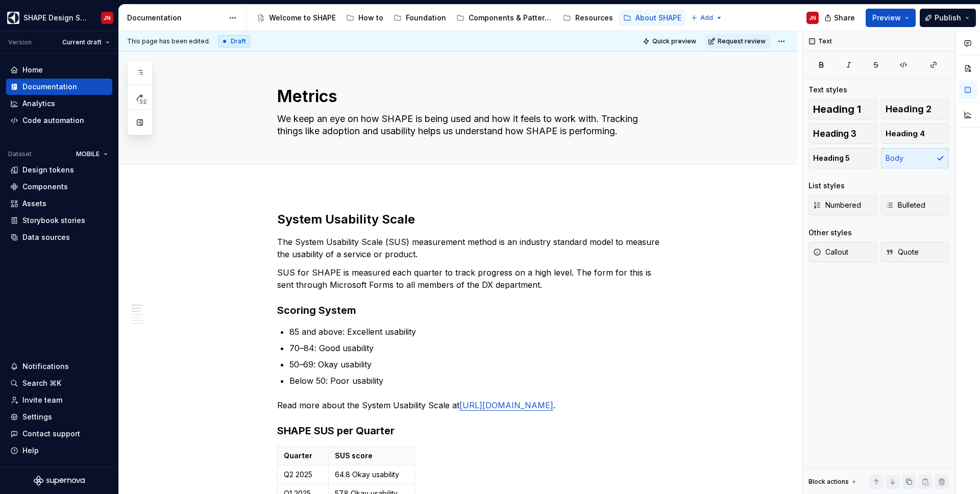 The image size is (980, 494). What do you see at coordinates (906, 205) in the screenshot?
I see `span: Bulleted` at bounding box center [906, 205].